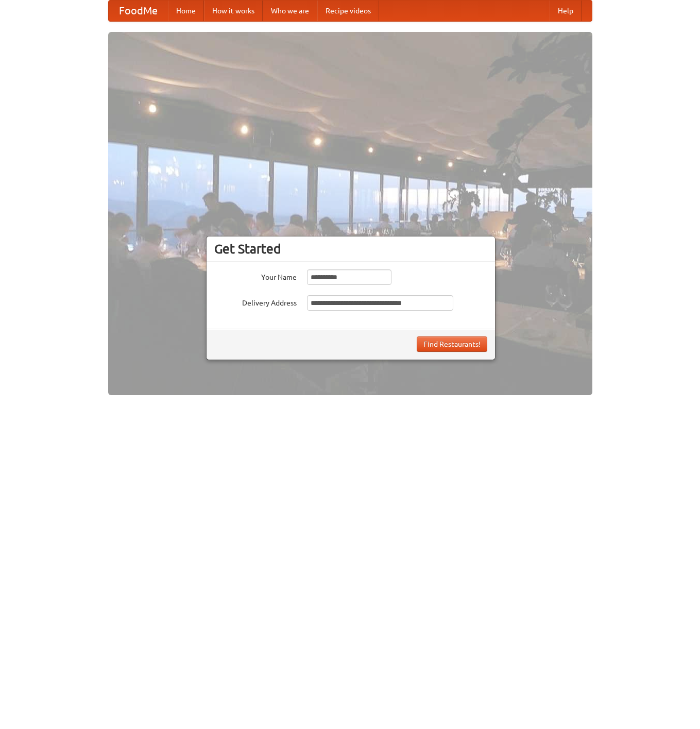  What do you see at coordinates (255, 276) in the screenshot?
I see `label: Your Name` at bounding box center [255, 276].